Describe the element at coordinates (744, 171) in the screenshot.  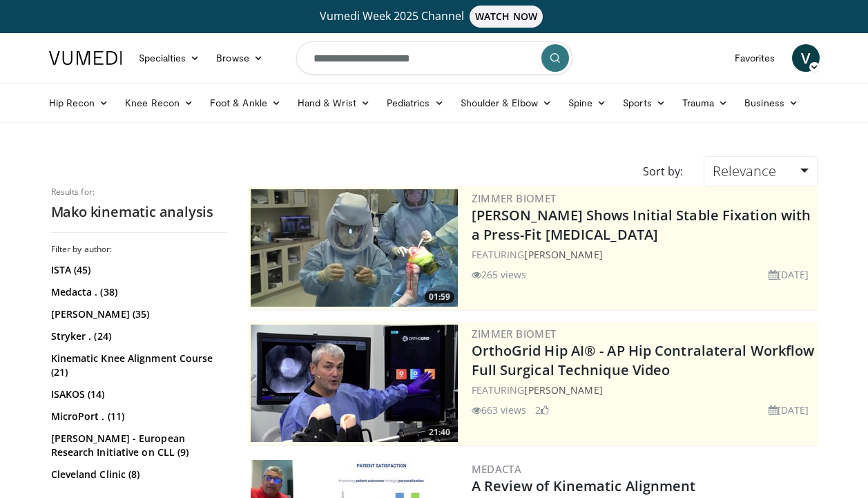
I see `span: Relevance` at that location.